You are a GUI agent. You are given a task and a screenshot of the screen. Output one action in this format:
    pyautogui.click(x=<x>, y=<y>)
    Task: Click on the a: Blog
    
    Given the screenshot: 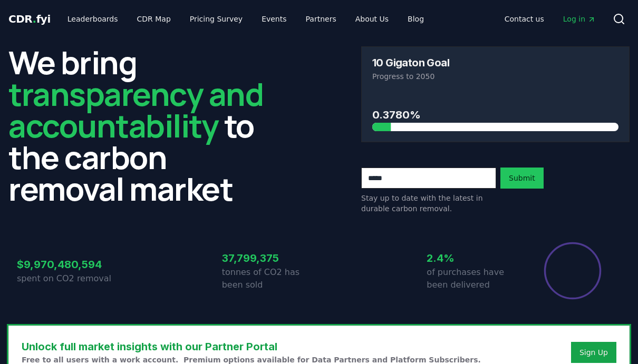 What is the action you would take?
    pyautogui.click(x=416, y=19)
    